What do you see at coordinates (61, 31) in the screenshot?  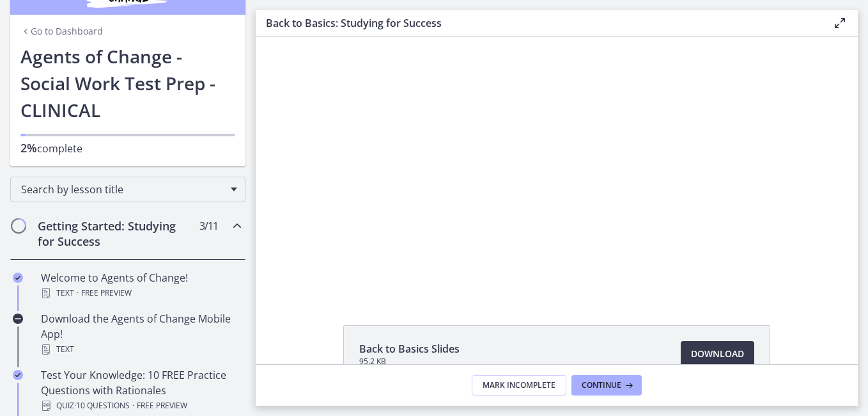 I see `a: Go to Dashboard` at bounding box center [61, 31].